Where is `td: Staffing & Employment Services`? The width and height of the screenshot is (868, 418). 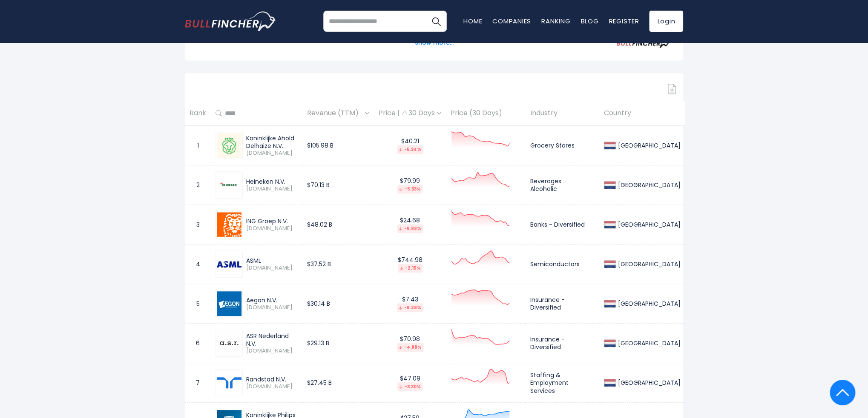
td: Staffing & Employment Services is located at coordinates (562, 383).